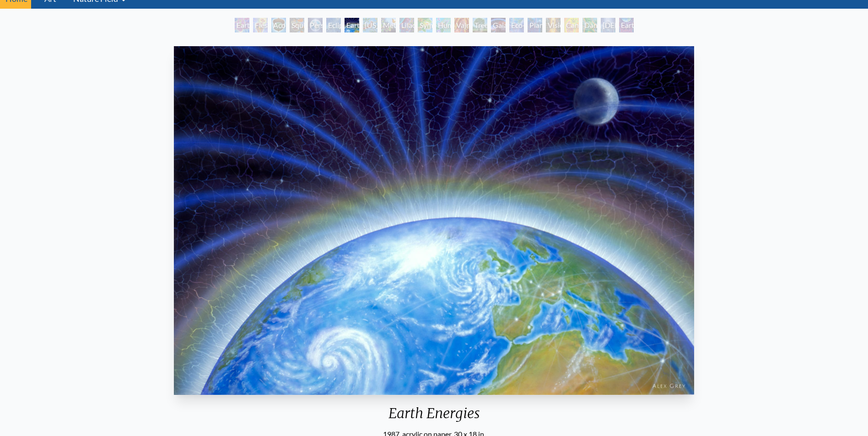 The height and width of the screenshot is (436, 868). I want to click on div: Gaia, so click(498, 25).